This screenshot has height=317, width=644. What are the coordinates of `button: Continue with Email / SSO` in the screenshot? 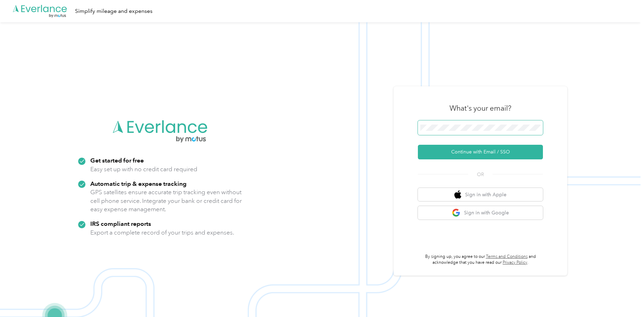 It's located at (480, 152).